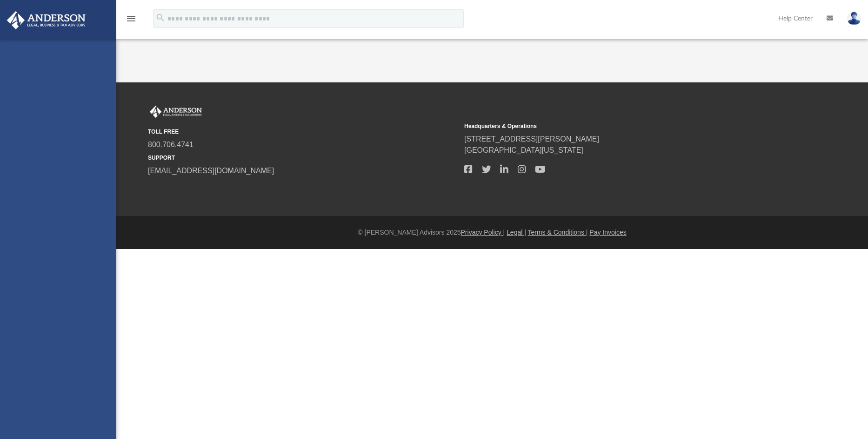  I want to click on small: TOLL FREE, so click(303, 132).